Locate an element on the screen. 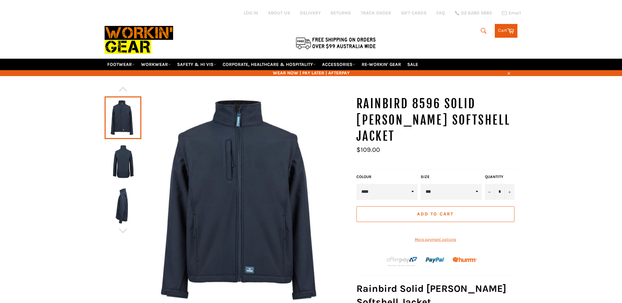  label: Size is located at coordinates (451, 177).